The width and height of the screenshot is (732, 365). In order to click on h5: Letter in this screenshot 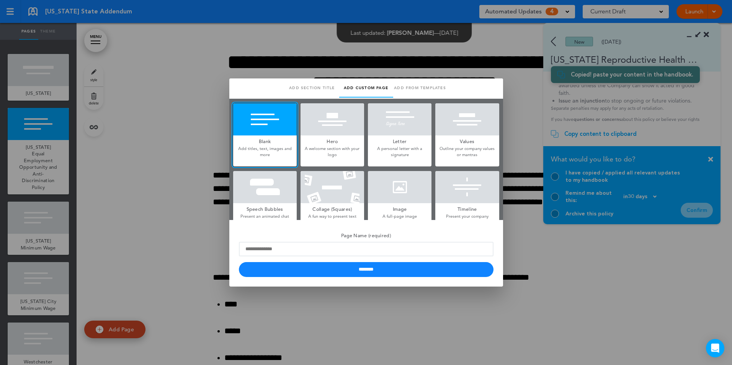, I will do `click(400, 141)`.